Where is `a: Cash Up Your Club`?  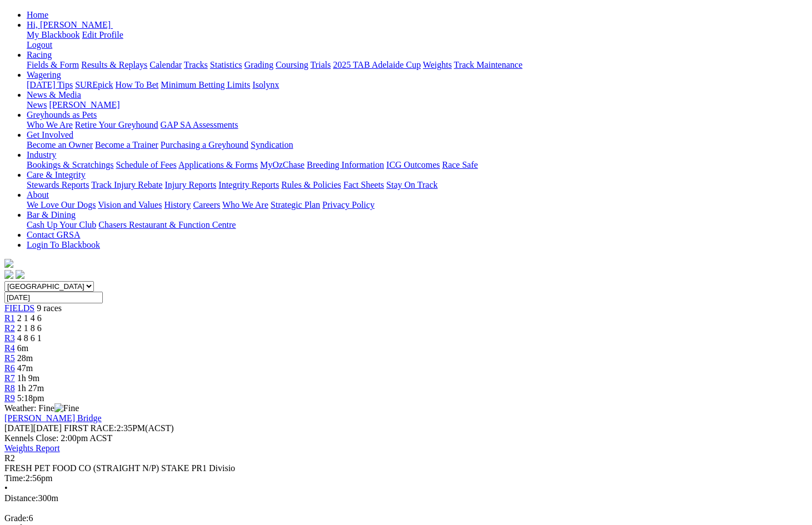
a: Cash Up Your Club is located at coordinates (61, 224).